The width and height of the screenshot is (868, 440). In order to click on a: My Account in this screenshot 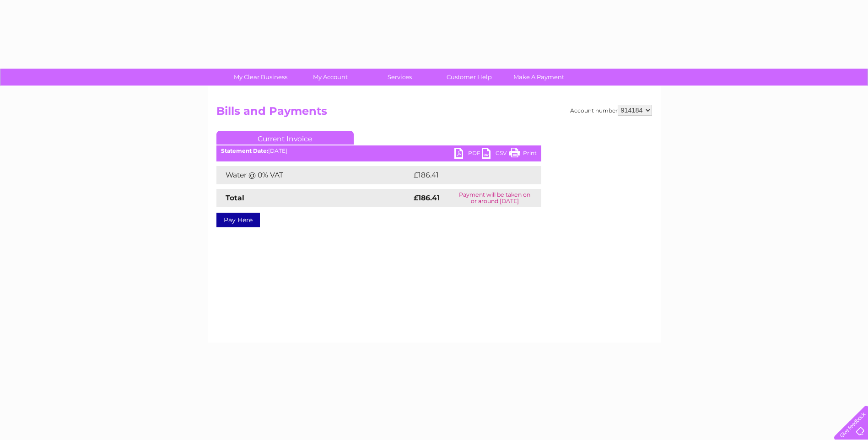, I will do `click(330, 77)`.